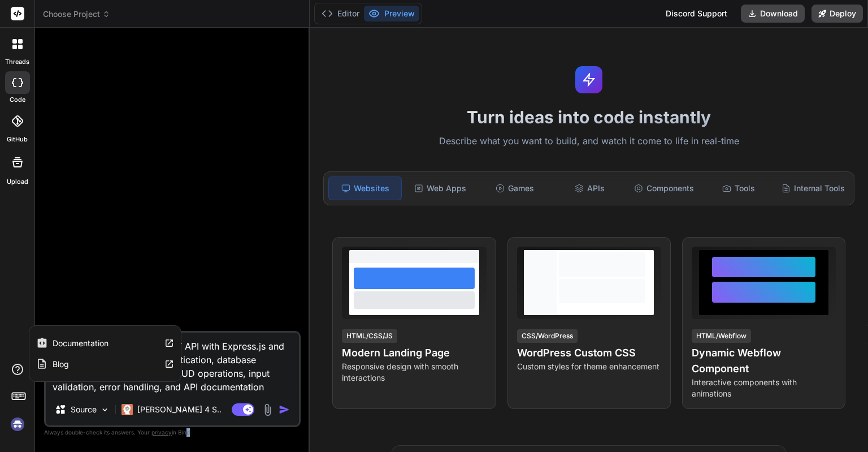 Image resolution: width=868 pixels, height=452 pixels. What do you see at coordinates (365, 189) in the screenshot?
I see `div: Websites` at bounding box center [365, 189].